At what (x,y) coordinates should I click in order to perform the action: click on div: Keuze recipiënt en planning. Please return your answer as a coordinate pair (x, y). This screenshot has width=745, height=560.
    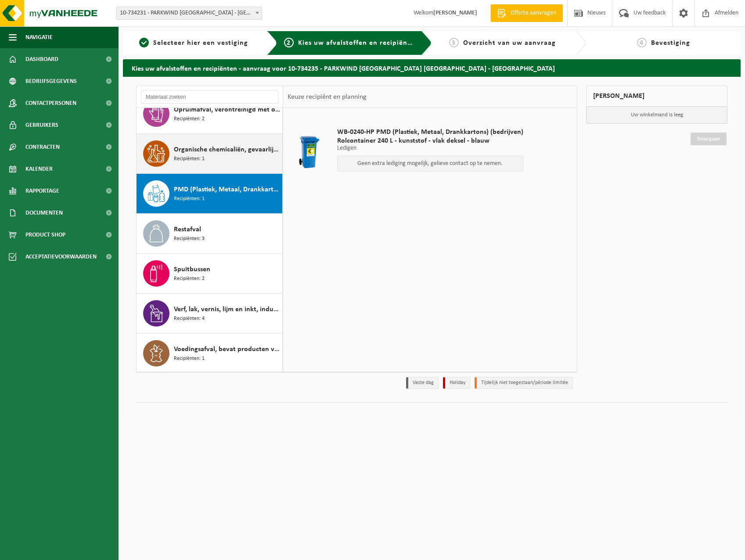
    Looking at the image, I should click on (327, 97).